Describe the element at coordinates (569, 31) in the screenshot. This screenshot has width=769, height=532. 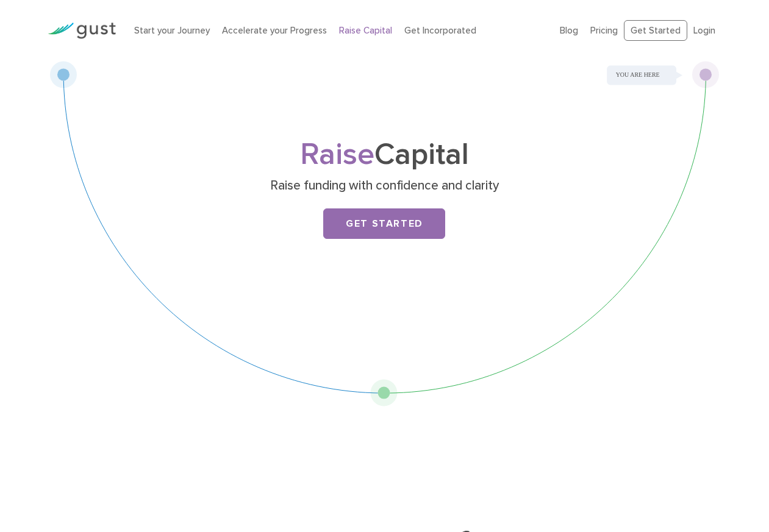
I see `a: Blog` at that location.